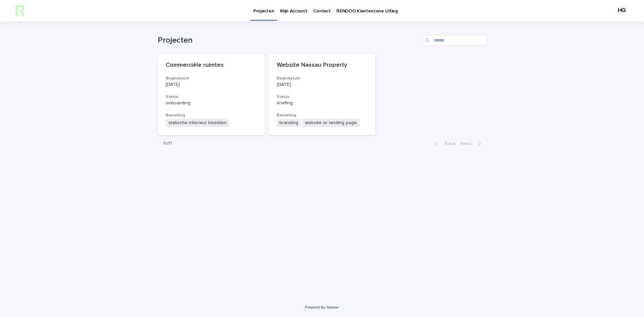 The image size is (644, 317). I want to click on img: h2KIERbZRTK6FourSpbg, so click(20, 11).